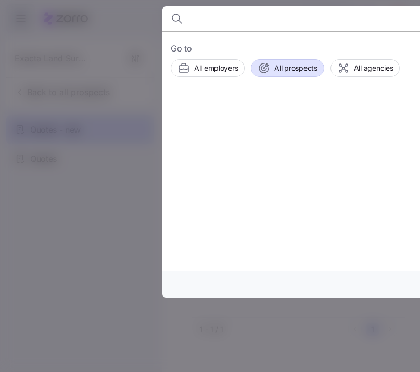 This screenshot has height=372, width=420. Describe the element at coordinates (365, 68) in the screenshot. I see `button: All agencies` at that location.